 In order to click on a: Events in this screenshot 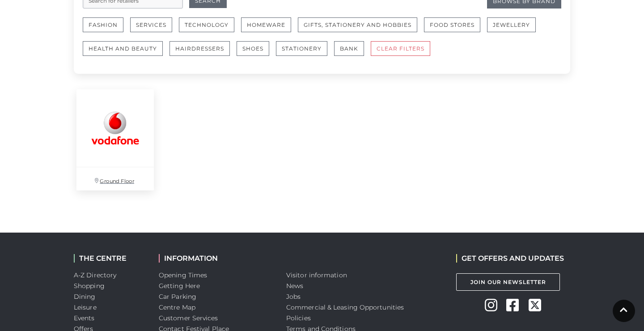, I will do `click(84, 318)`.